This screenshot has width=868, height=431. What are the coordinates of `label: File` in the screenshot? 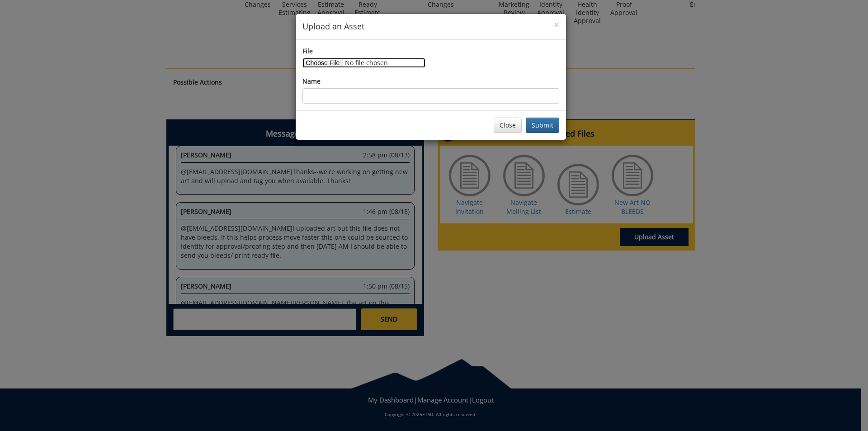 It's located at (307, 51).